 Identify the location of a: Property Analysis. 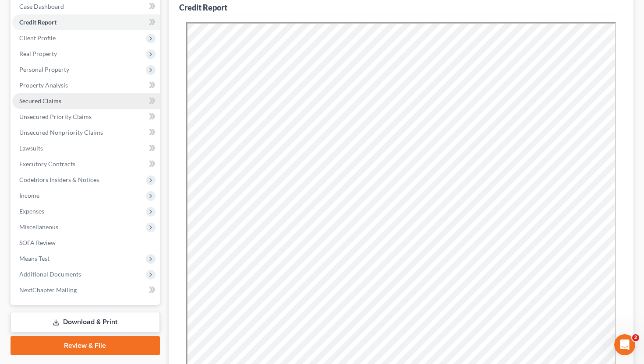
(86, 85).